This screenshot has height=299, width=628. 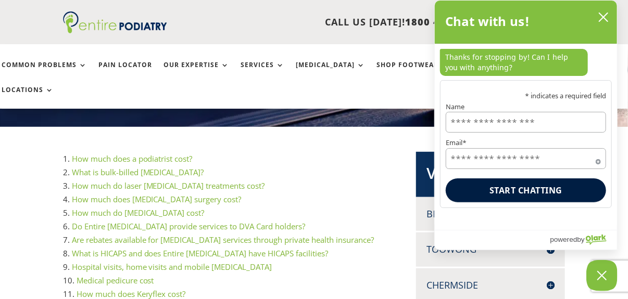 I want to click on a: Common Problems, so click(x=44, y=72).